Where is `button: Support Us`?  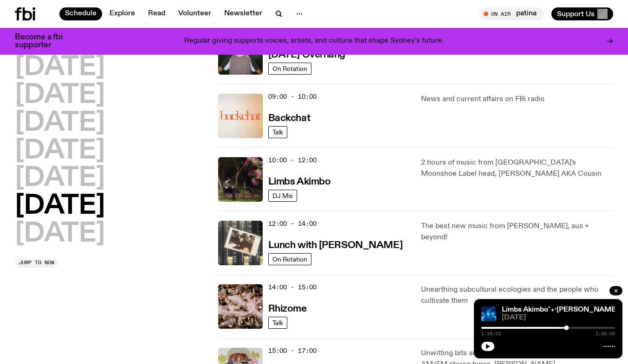 button: Support Us is located at coordinates (582, 14).